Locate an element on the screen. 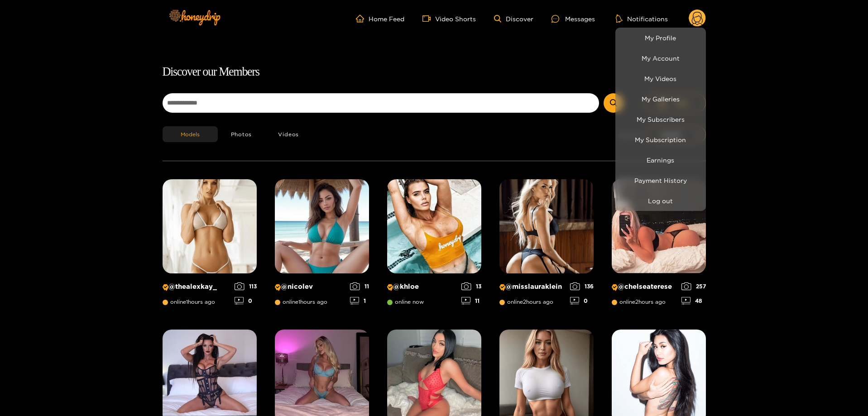 The width and height of the screenshot is (868, 416). a: My Subscription is located at coordinates (661, 140).